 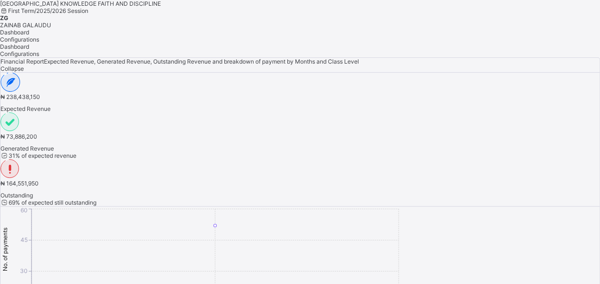 What do you see at coordinates (10, 122) in the screenshot?
I see `img: paid-1.3eb1404cbcb1d3b736510a26bbfa3ccb.svg` at bounding box center [10, 122].